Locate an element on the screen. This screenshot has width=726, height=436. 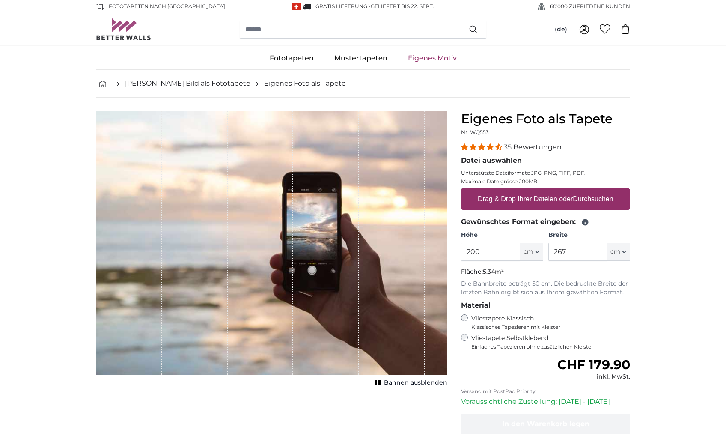
span: 35 Bewertungen is located at coordinates (533, 147).